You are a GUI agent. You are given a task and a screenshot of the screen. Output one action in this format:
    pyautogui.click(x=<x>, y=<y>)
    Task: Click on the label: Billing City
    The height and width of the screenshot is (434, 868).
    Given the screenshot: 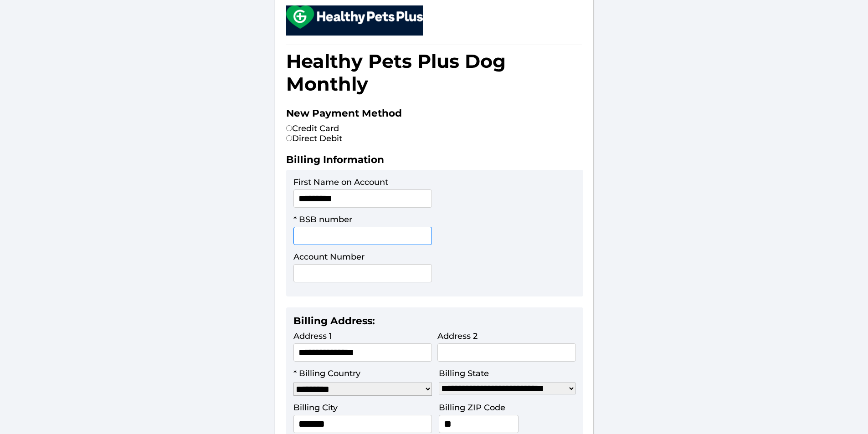 What is the action you would take?
    pyautogui.click(x=315, y=408)
    